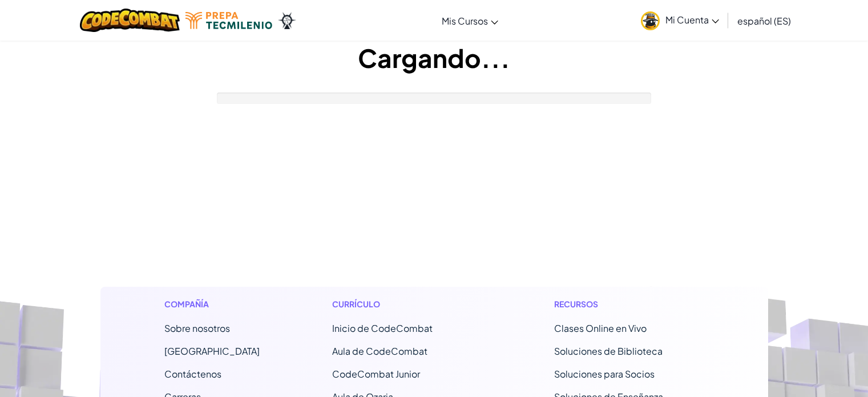 Image resolution: width=868 pixels, height=397 pixels. I want to click on a: Sobre nosotros, so click(197, 328).